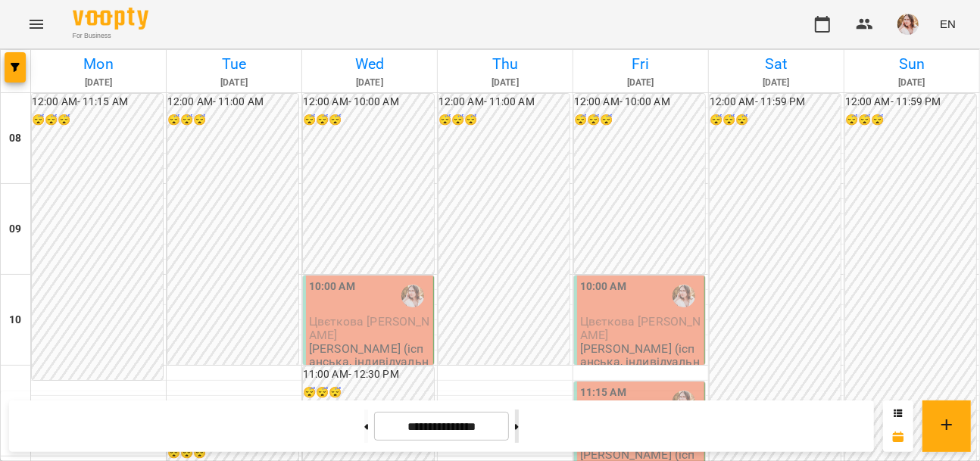  What do you see at coordinates (15, 138) in the screenshot?
I see `h6: 08` at bounding box center [15, 138].